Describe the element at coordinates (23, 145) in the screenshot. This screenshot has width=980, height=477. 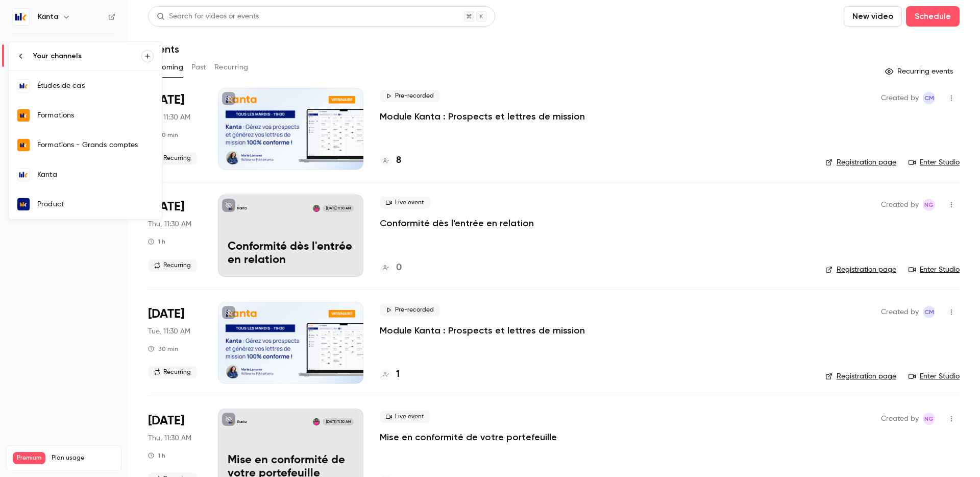
I see `img: Formations - Grands comptes` at that location.